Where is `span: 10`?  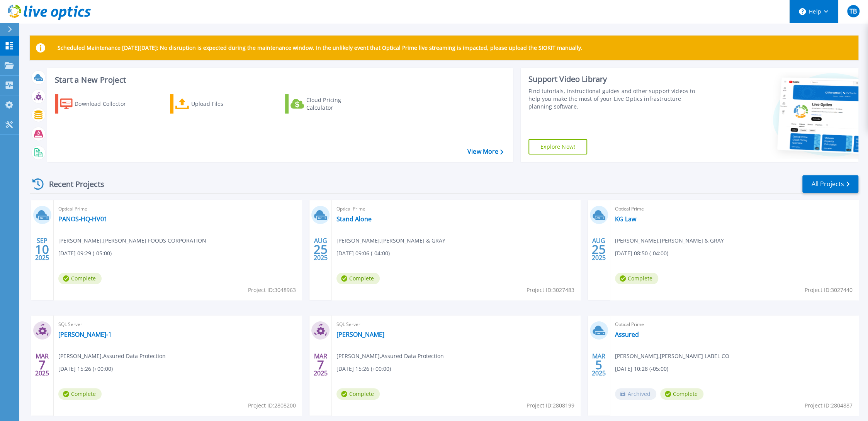
span: 10 is located at coordinates (42, 249).